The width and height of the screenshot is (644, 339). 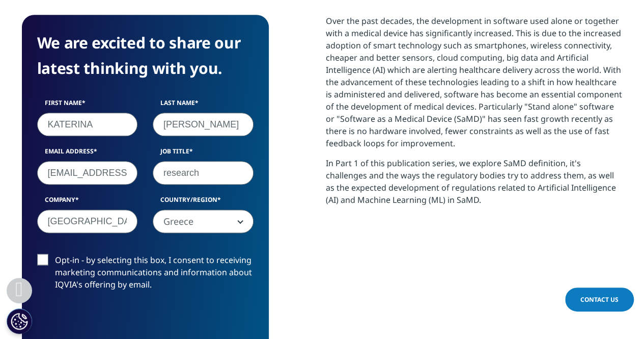 I want to click on label: Opt-in - by selecting this box, I consent to receiving marketing communications and information a..., so click(x=145, y=275).